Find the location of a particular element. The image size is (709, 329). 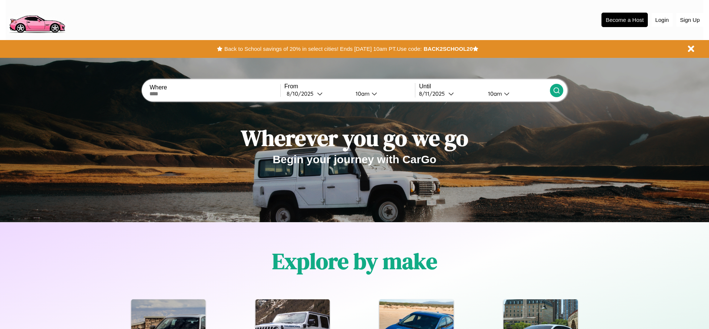

img: logo is located at coordinates (37, 19).